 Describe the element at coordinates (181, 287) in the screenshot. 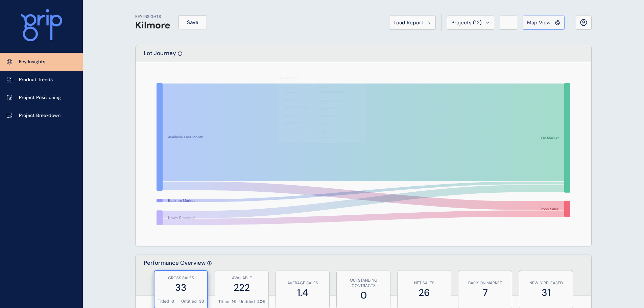

I see `label: 33` at that location.